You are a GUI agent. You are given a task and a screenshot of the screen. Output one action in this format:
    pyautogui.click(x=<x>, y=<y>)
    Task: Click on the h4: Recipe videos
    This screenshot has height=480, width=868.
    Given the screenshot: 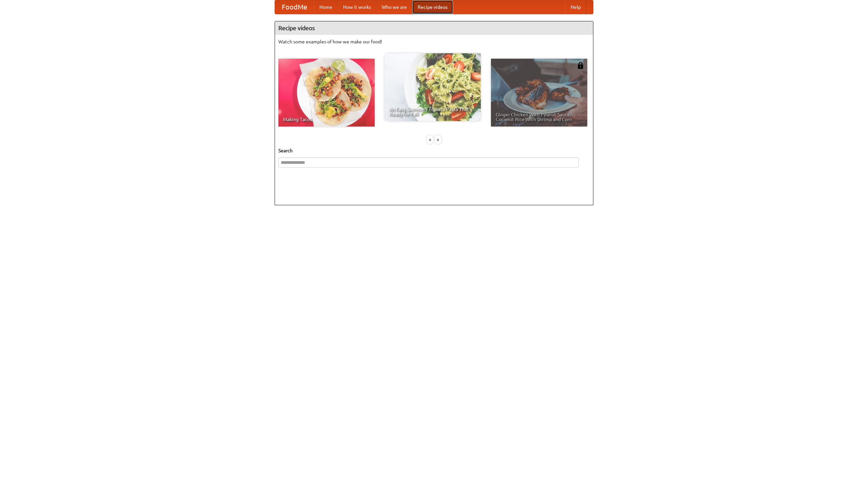 What is the action you would take?
    pyautogui.click(x=434, y=28)
    